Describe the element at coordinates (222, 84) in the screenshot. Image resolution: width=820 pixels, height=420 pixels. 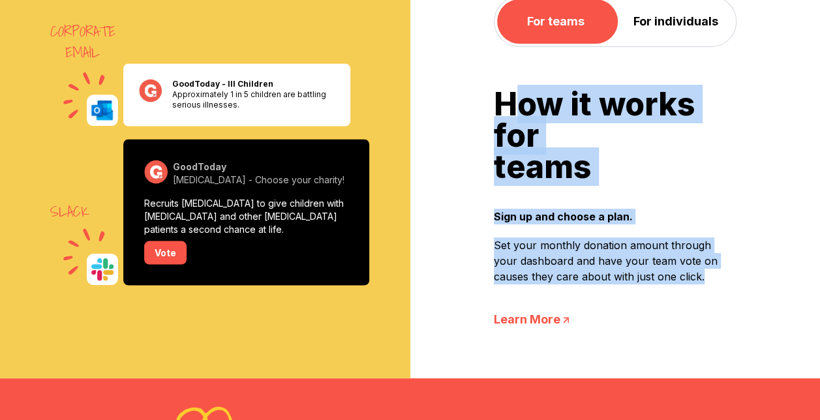
I see `strong: GoodToday - Ill Children` at that location.